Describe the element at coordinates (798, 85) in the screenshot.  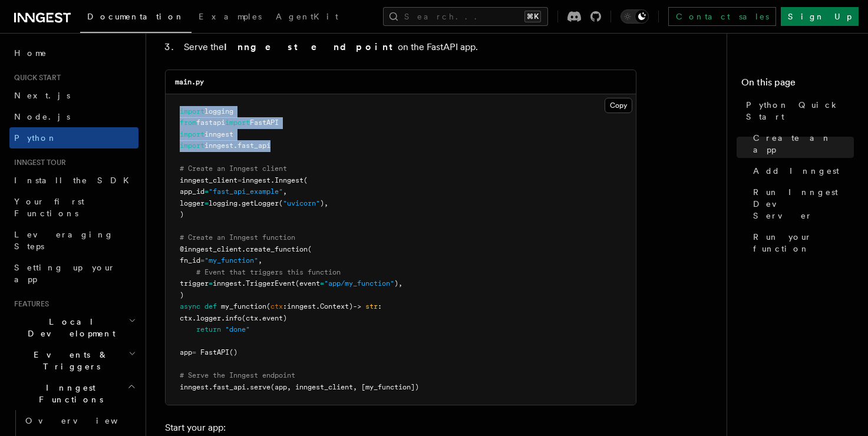
I see `h4: On this page` at that location.